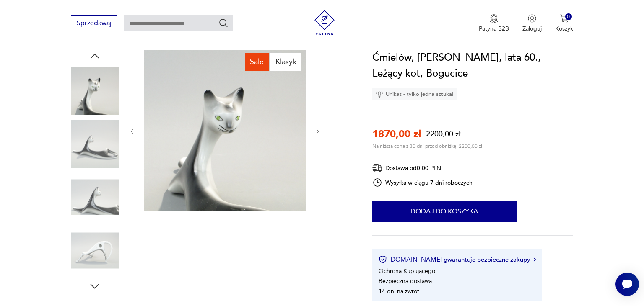 This screenshot has height=306, width=644. Describe the element at coordinates (564, 18) in the screenshot. I see `img: Ikona koszyka` at that location.